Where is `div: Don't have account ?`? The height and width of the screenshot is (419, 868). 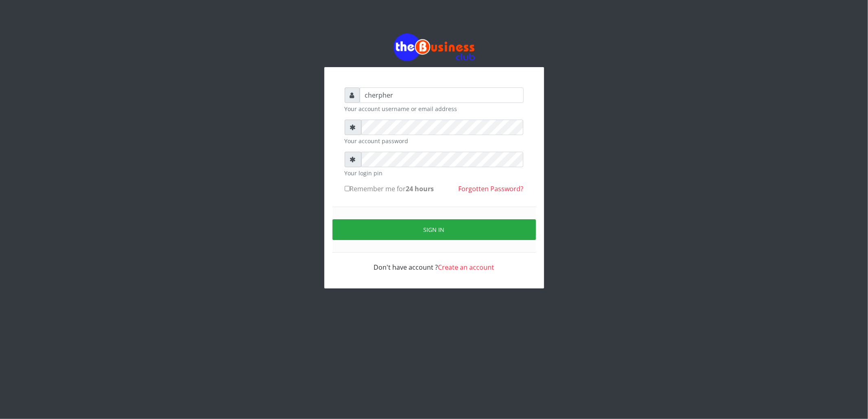
div: Don't have account ? is located at coordinates (435, 262).